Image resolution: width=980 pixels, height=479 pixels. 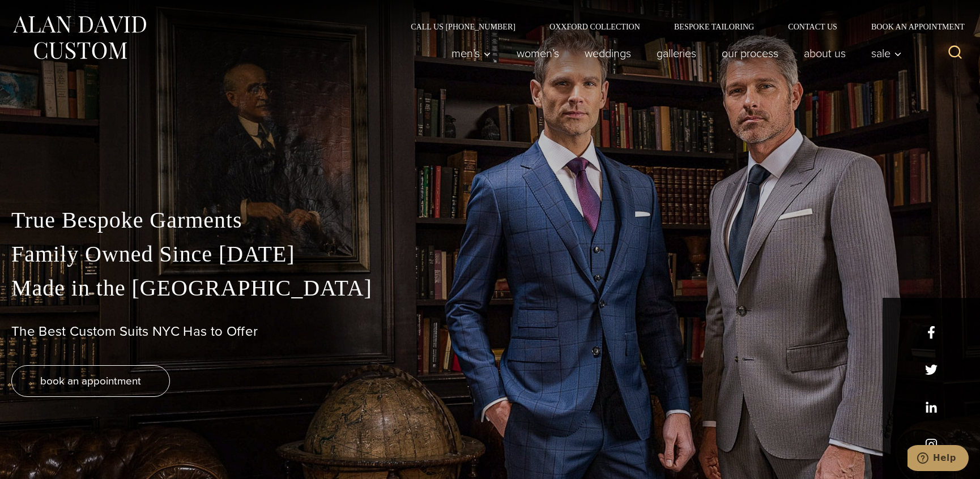 What do you see at coordinates (608, 53) in the screenshot?
I see `a: weddings` at bounding box center [608, 53].